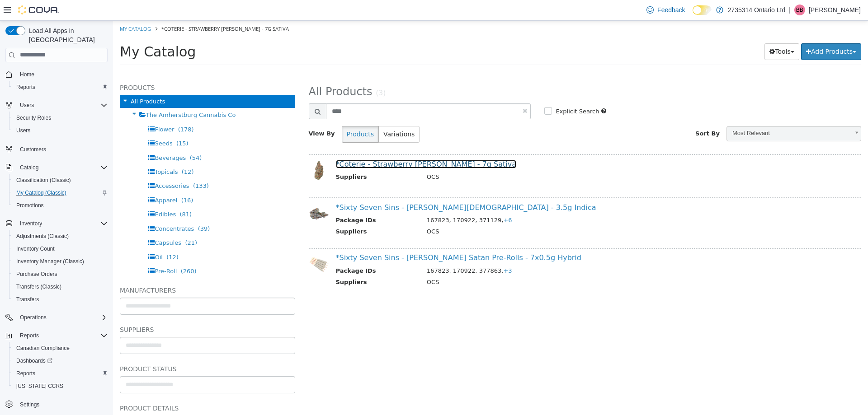  Describe the element at coordinates (23, 130) in the screenshot. I see `a: Users` at that location.